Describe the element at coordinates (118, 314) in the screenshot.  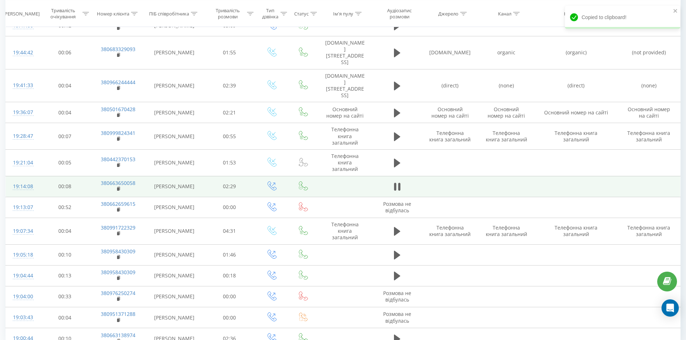
I see `a: 380951371288` at that location.